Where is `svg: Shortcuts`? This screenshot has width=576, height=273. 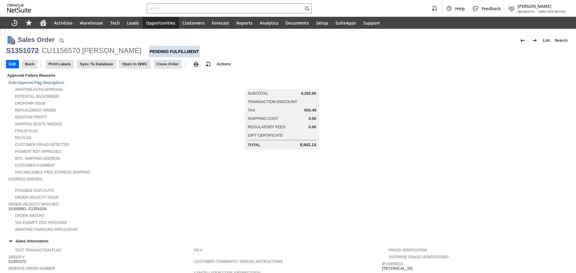 svg: Shortcuts is located at coordinates (29, 23).